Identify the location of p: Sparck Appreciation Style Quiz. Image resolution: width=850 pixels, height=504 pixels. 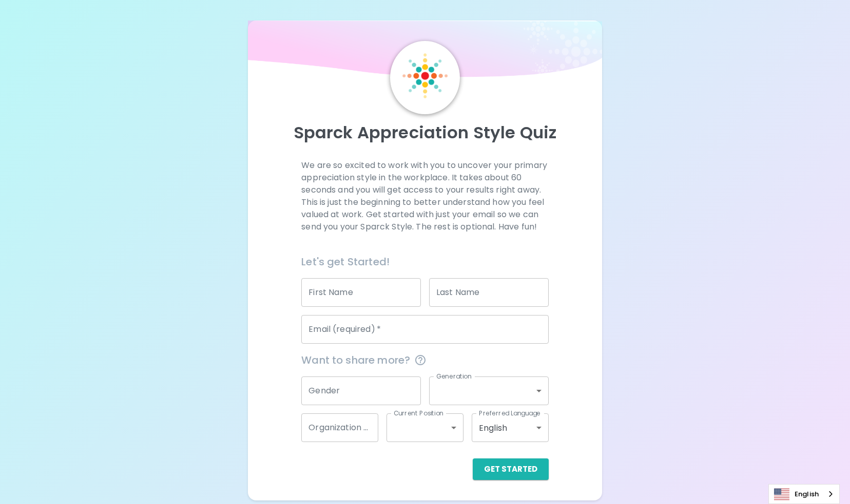
(425, 133).